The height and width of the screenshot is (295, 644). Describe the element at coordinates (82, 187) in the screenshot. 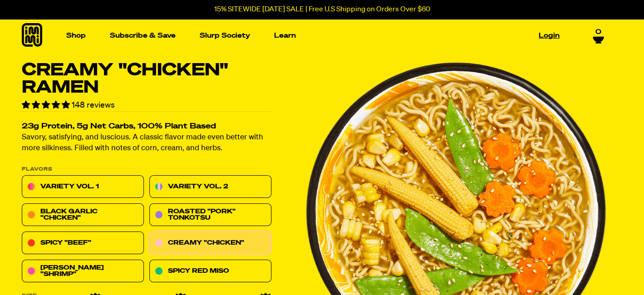

I see `a: Variety Vol. 1` at that location.